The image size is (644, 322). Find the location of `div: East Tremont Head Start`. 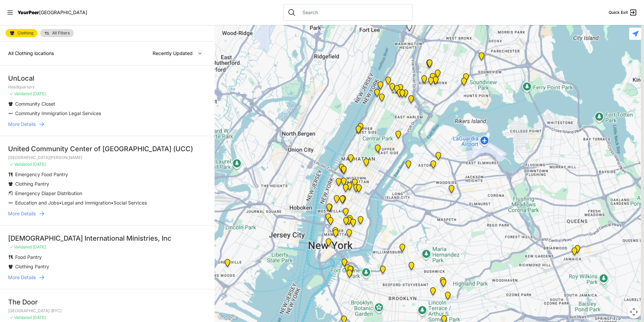

div: East Tremont Head Start is located at coordinates (481, 58).